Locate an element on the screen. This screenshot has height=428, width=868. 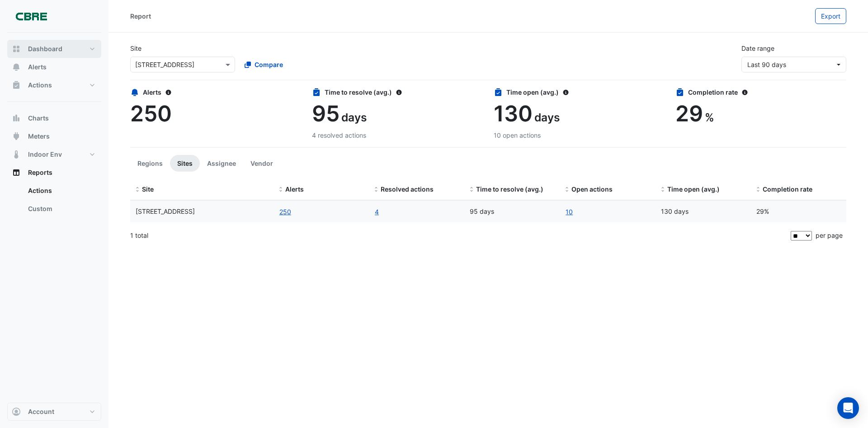
span: Completion rate is located at coordinates (788, 189).